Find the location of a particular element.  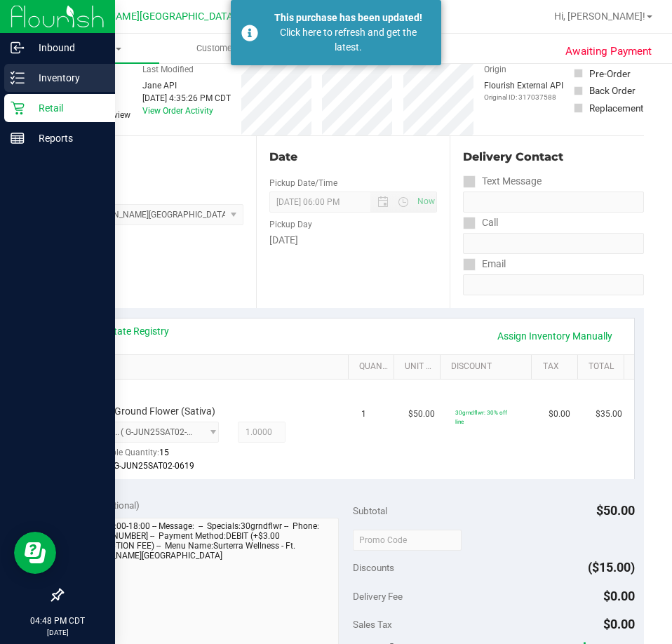

span: Delivery Fee is located at coordinates (377, 596).